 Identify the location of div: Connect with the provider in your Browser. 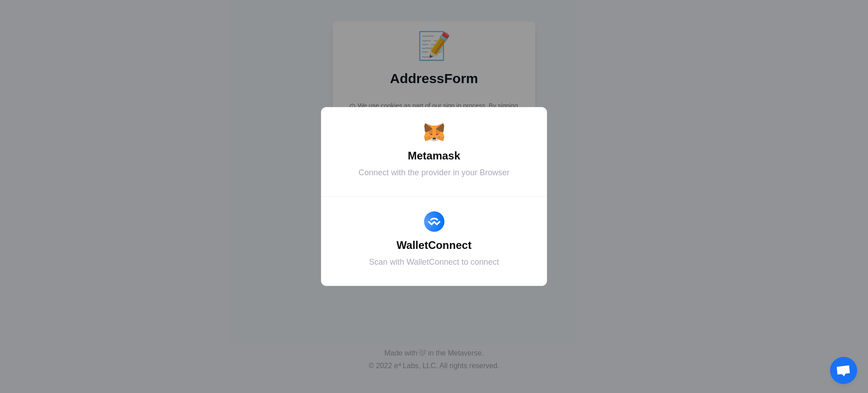
(434, 173).